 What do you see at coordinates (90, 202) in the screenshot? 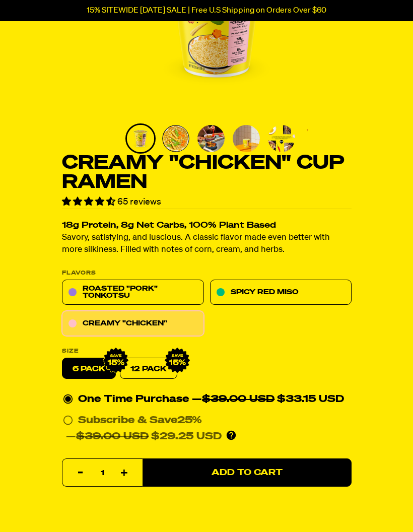
I see `span: 4.71 stars` at bounding box center [90, 202].